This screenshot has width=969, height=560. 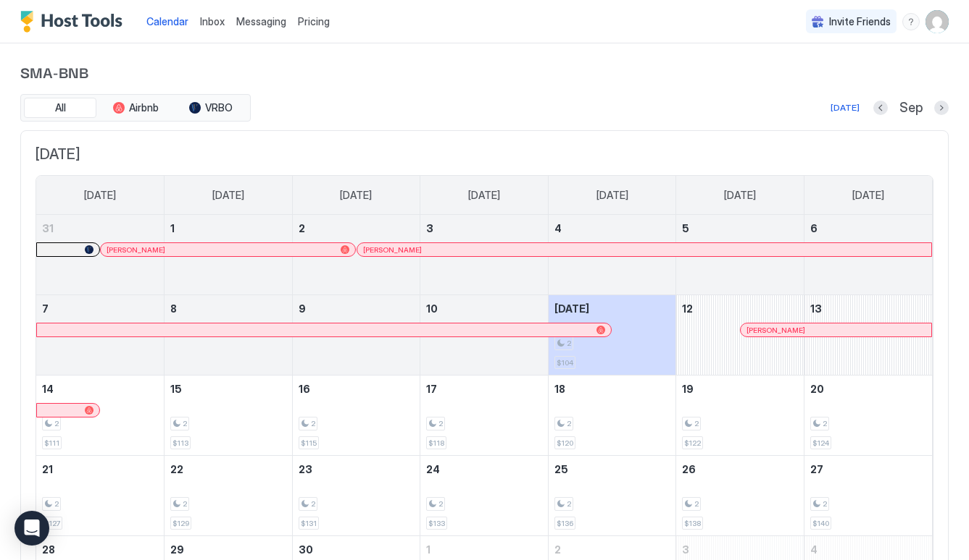 What do you see at coordinates (484, 469) in the screenshot?
I see `a: September 24, 2025` at bounding box center [484, 469].